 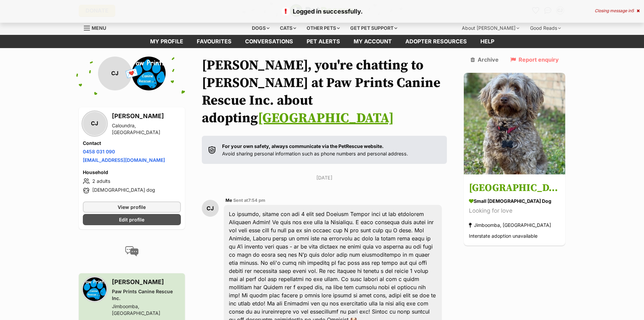 What do you see at coordinates (167, 41) in the screenshot?
I see `a: My profile` at bounding box center [167, 41].